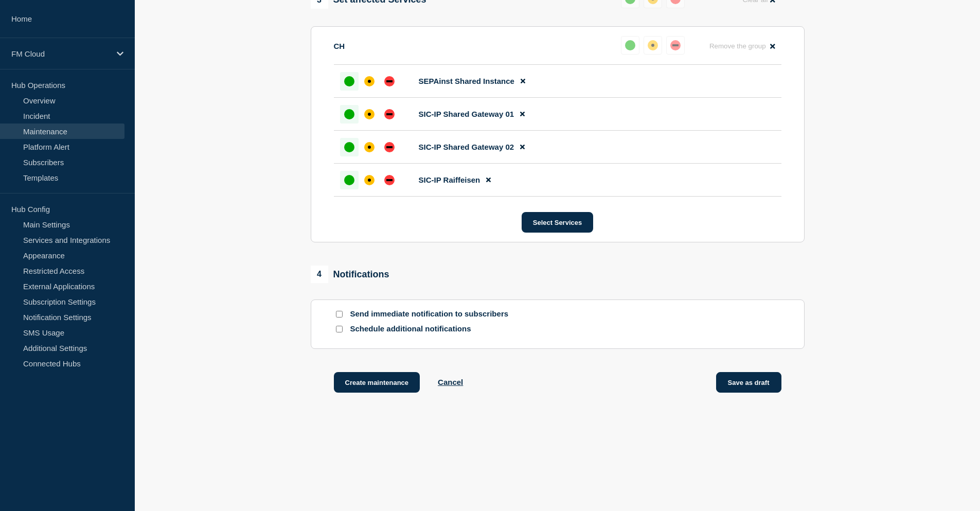 This screenshot has height=511, width=980. Describe the element at coordinates (653, 46) in the screenshot. I see `button: affected` at that location.